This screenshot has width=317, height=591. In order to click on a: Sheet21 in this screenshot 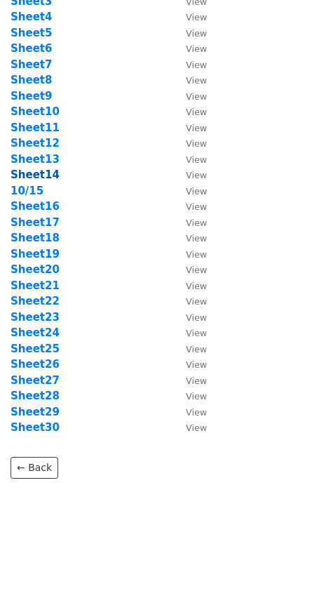, I will do `click(35, 285)`.